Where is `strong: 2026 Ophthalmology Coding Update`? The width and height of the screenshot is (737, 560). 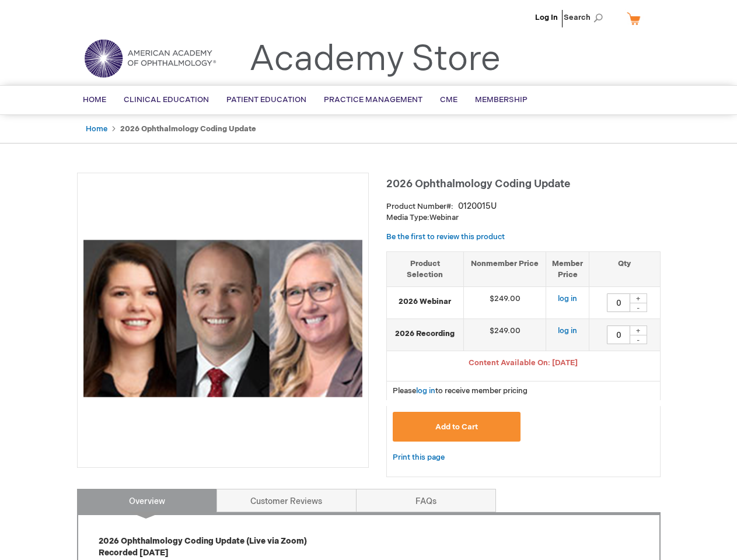 strong: 2026 Ophthalmology Coding Update is located at coordinates (188, 129).